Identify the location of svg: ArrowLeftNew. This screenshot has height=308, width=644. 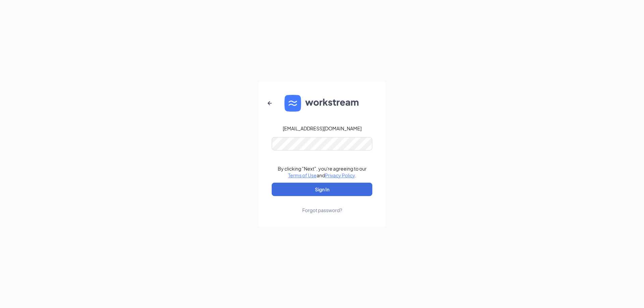
(269, 103).